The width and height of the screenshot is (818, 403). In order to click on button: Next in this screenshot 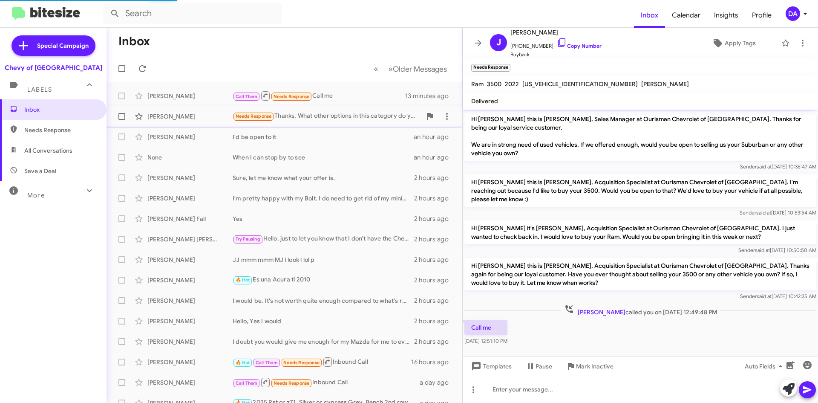, I will do `click(418, 69)`.